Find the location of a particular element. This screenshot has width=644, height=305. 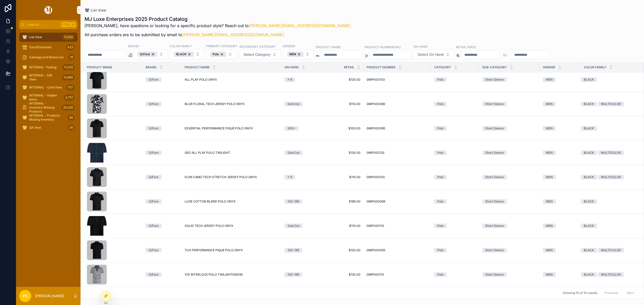

span: Brand is located at coordinates (151, 68).